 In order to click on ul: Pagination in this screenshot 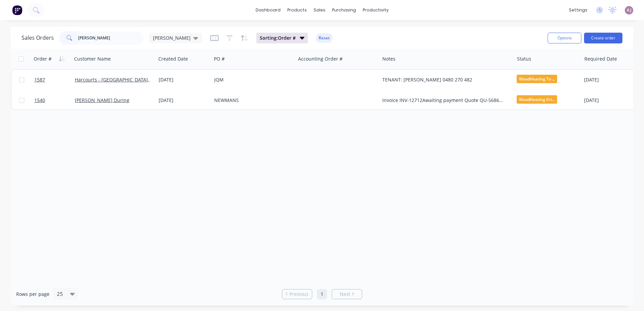, I will do `click(322, 294)`.